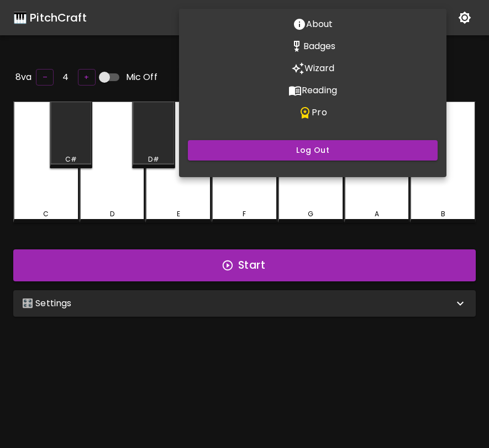  What do you see at coordinates (313, 24) in the screenshot?
I see `a: About` at bounding box center [313, 24].